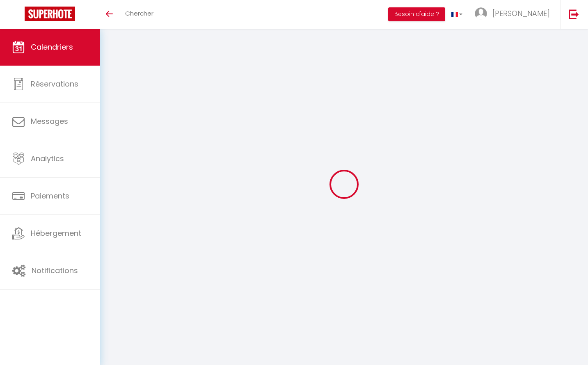  Describe the element at coordinates (55, 84) in the screenshot. I see `span: Réservations` at that location.